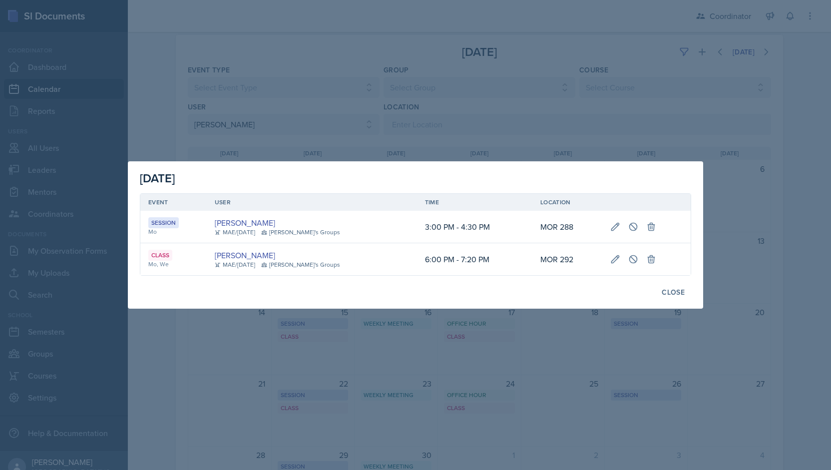 The image size is (831, 470). What do you see at coordinates (673, 292) in the screenshot?
I see `button: Close` at bounding box center [673, 292].